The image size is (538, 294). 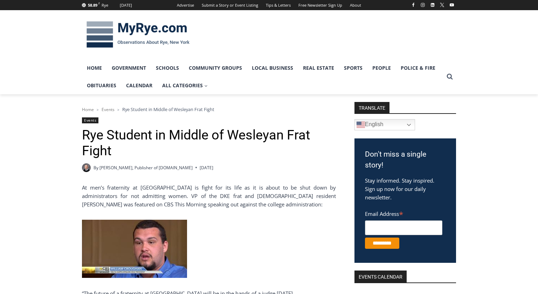 I want to click on label: Email Address, so click(x=404, y=213).